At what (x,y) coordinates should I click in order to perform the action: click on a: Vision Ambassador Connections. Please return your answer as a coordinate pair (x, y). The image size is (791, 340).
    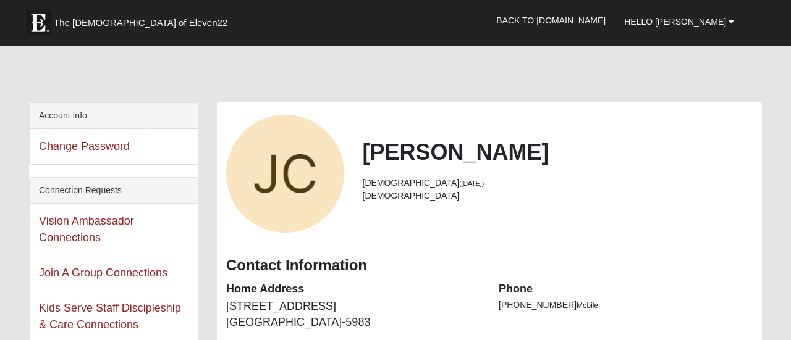
    Looking at the image, I should click on (86, 229).